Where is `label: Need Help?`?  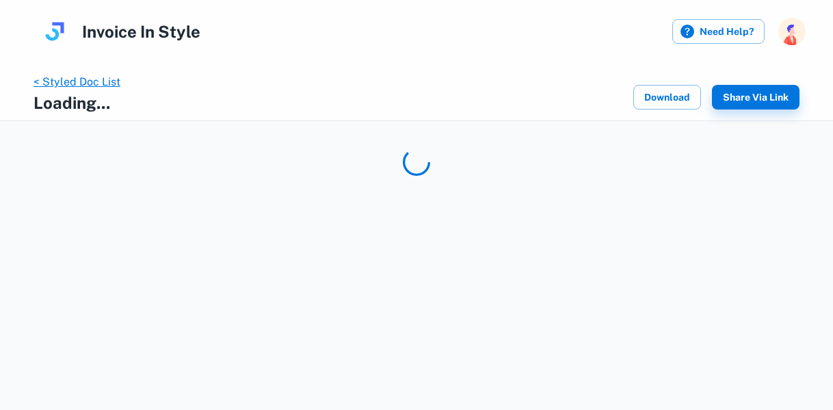 label: Need Help? is located at coordinates (718, 31).